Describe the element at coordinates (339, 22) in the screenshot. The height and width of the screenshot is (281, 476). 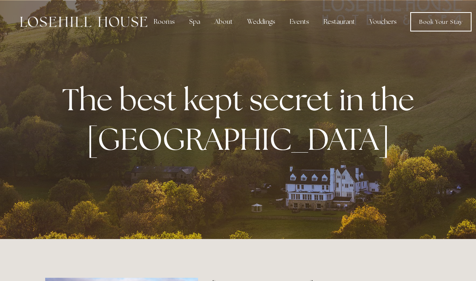
I see `div: Restaurant` at that location.